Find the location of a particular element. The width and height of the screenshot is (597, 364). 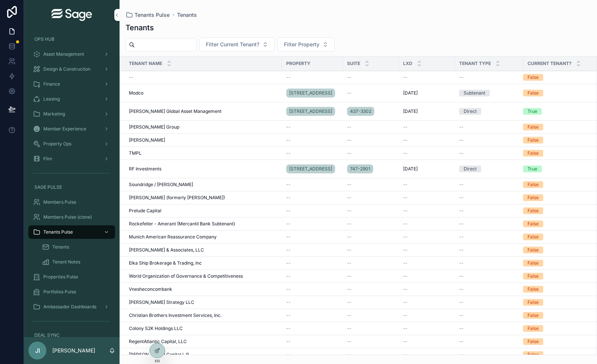

span: Colony S2K Holdings LLC is located at coordinates (156, 328).